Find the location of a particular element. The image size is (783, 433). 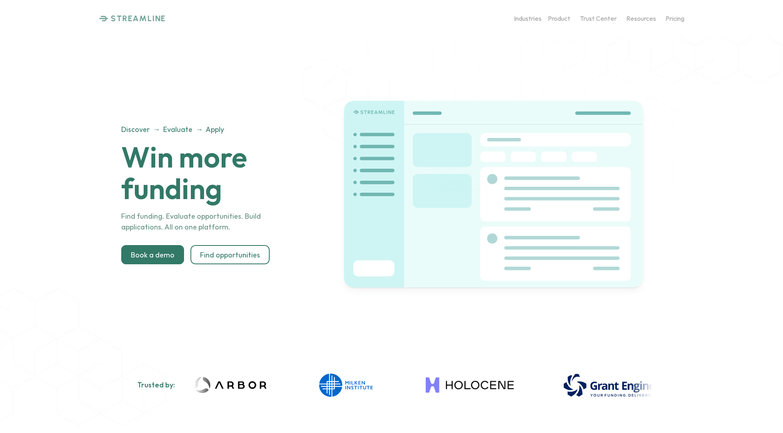

p: Trust Center is located at coordinates (598, 18).